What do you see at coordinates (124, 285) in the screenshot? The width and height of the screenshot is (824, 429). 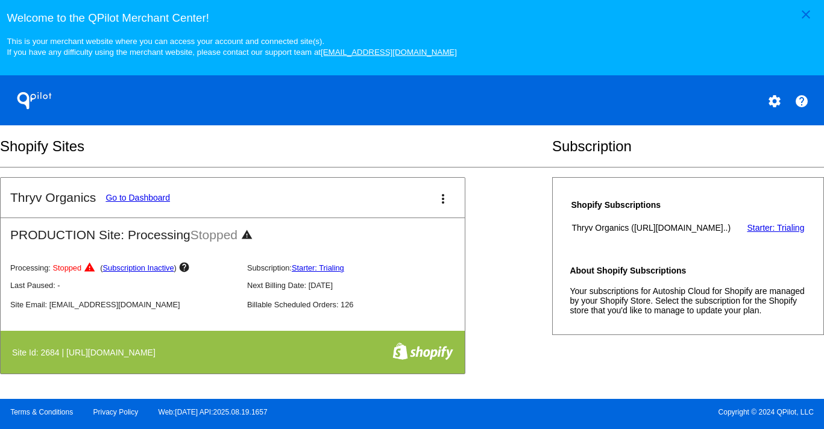 I see `p: Last Paused: -` at bounding box center [124, 285].